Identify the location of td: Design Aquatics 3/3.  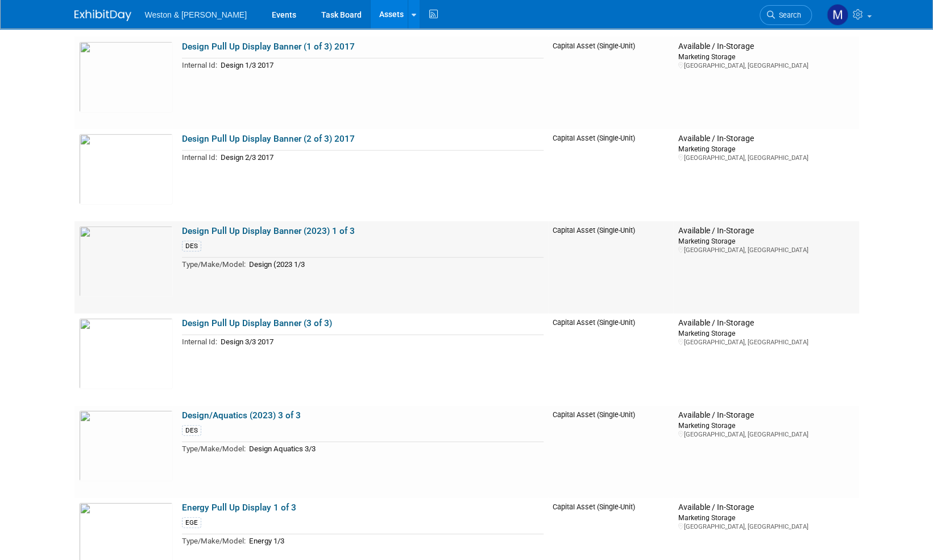
(395, 448).